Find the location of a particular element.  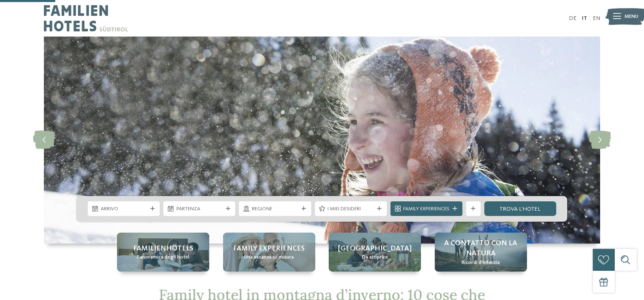

span: Arrivo is located at coordinates (124, 209).